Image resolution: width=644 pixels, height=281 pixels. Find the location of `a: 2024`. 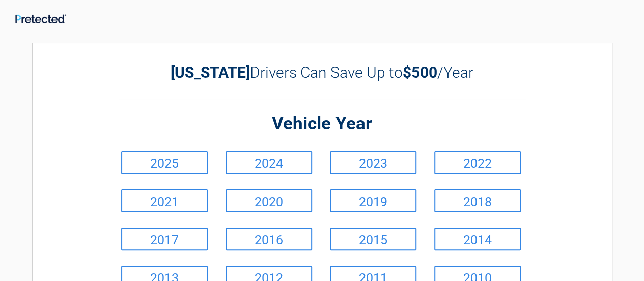

a: 2024 is located at coordinates (269, 162).